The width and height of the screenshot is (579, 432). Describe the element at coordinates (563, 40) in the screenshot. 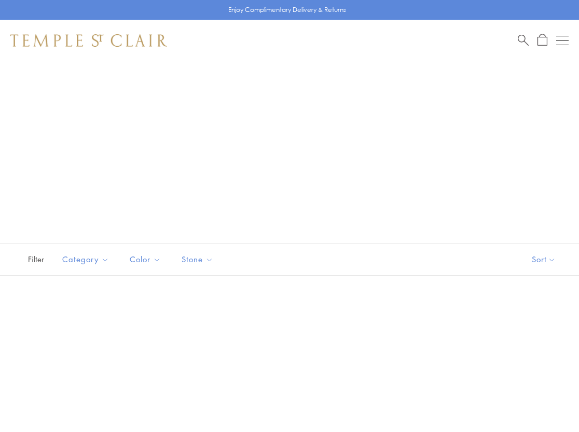

I see `button: Open navigation` at that location.